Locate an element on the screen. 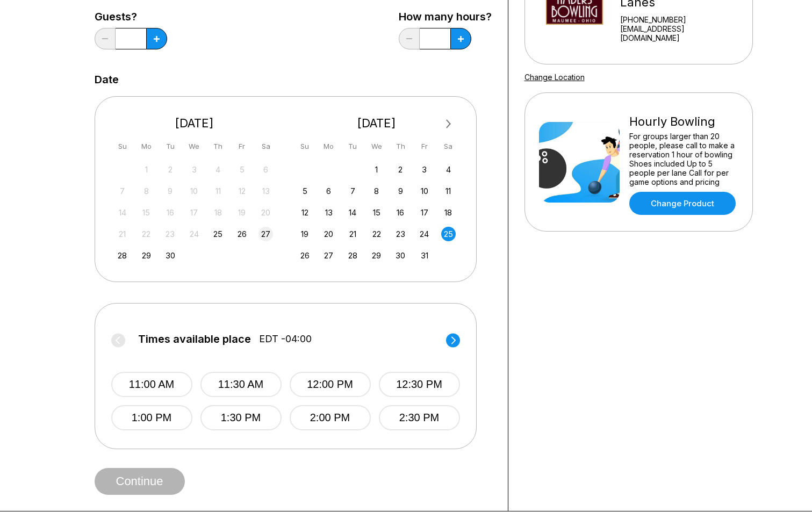 The image size is (812, 519). div: Choose Friday, October 17th, 2025 is located at coordinates (424, 212).